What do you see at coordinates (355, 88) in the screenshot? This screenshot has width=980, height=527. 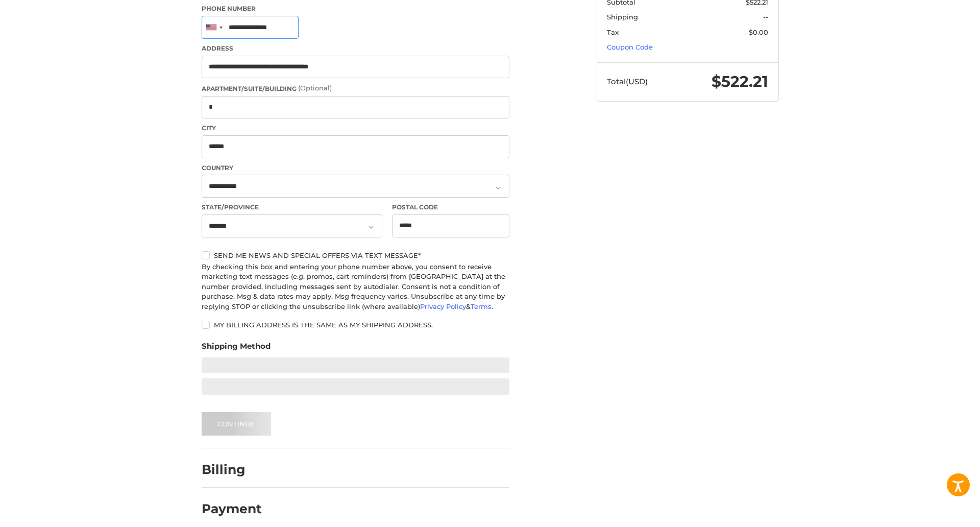 I see `label: Apartment/Suite/Building` at bounding box center [355, 88].